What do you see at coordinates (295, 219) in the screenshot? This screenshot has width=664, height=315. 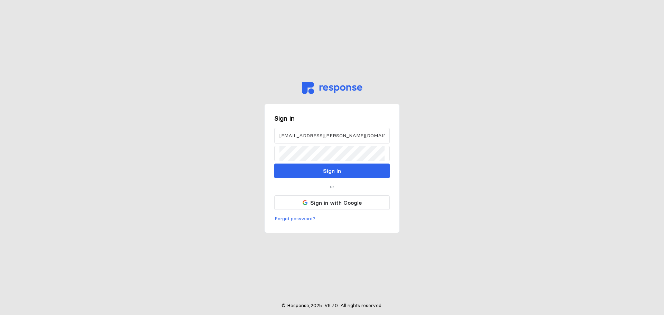 I see `button: Forgot password?` at bounding box center [295, 219].